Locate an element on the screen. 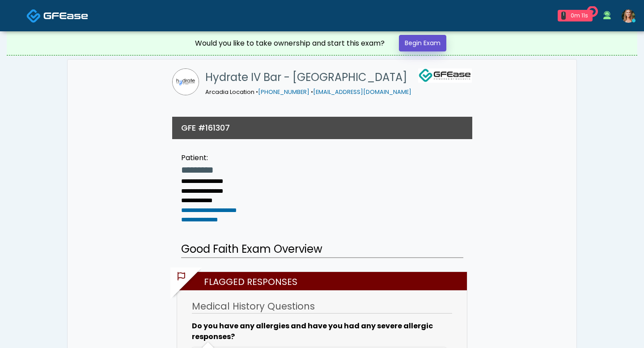 This screenshot has width=644, height=348. h3: Medical History Questions is located at coordinates (322, 306).